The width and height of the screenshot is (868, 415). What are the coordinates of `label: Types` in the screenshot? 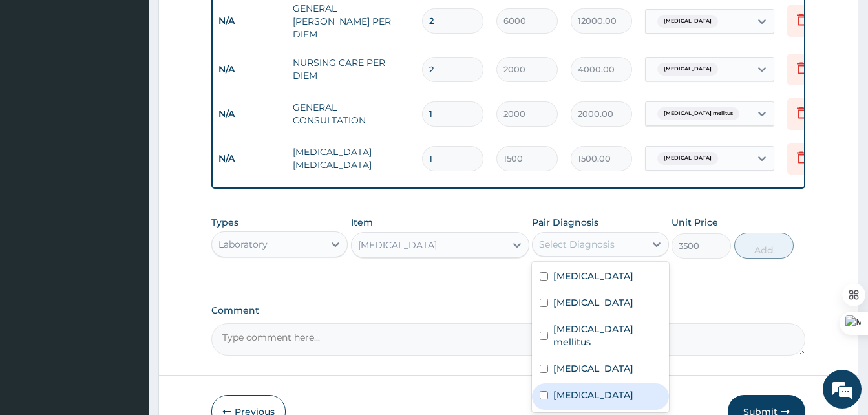 It's located at (225, 222).